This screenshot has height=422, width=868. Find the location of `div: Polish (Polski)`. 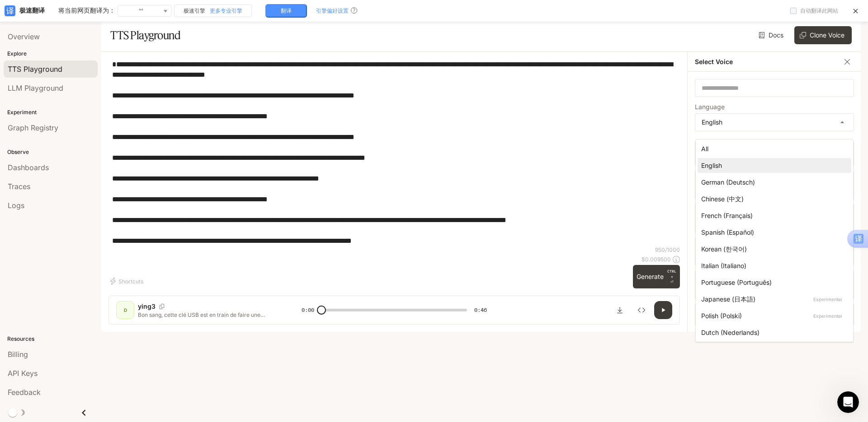

div: Polish (Polski) is located at coordinates (772, 316).